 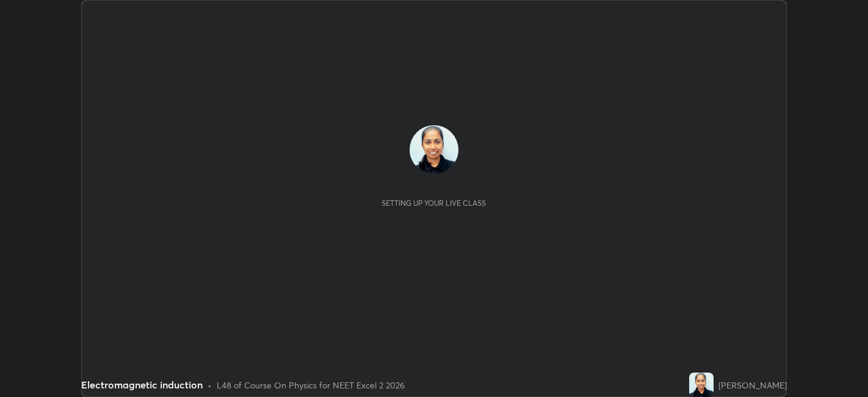 I want to click on div: Electromagnetic induction, so click(x=142, y=385).